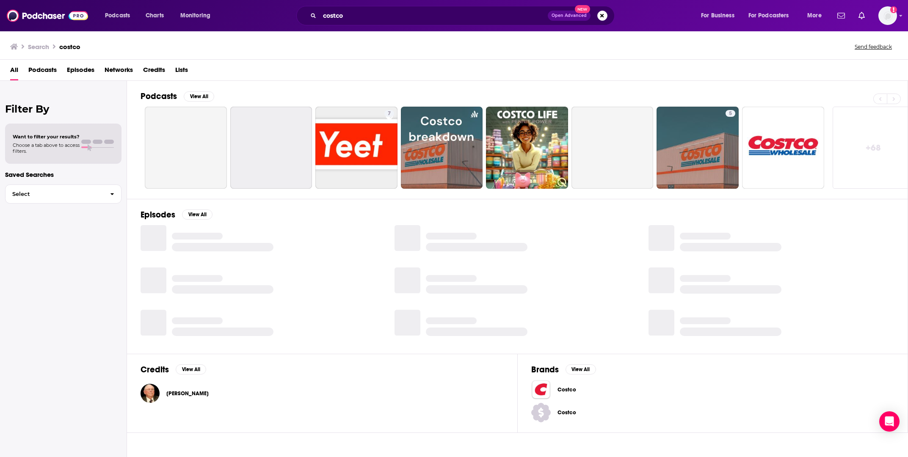  I want to click on a: EpisodesView All, so click(177, 215).